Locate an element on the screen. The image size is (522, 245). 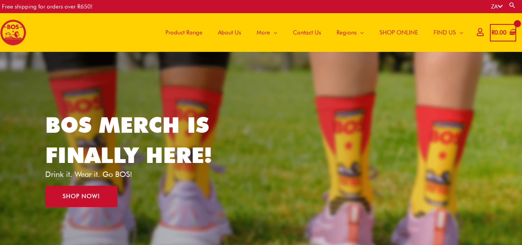
span: SHOP NOW! is located at coordinates (81, 196).